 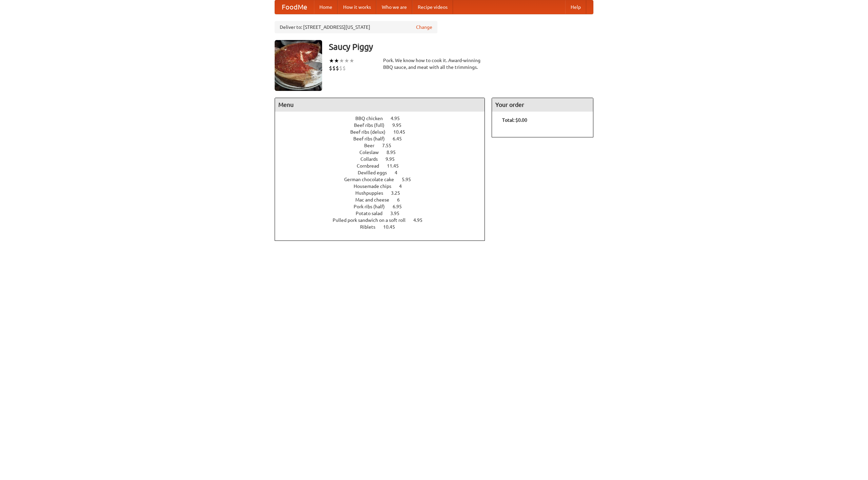 What do you see at coordinates (434, 64) in the screenshot?
I see `div: Pork. We know how to cook it. Award-winning BBQ sauce, and meat with all the trimmings.` at bounding box center [434, 64].